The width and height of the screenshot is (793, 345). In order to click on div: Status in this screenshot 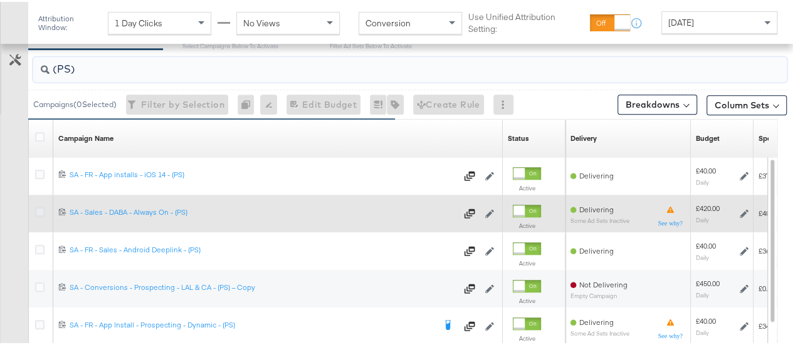, I will do `click(518, 137)`.